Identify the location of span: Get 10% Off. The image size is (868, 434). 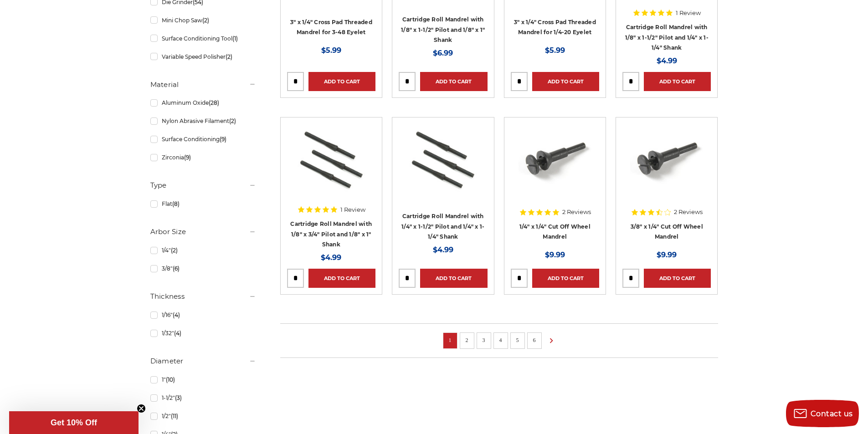
(74, 422).